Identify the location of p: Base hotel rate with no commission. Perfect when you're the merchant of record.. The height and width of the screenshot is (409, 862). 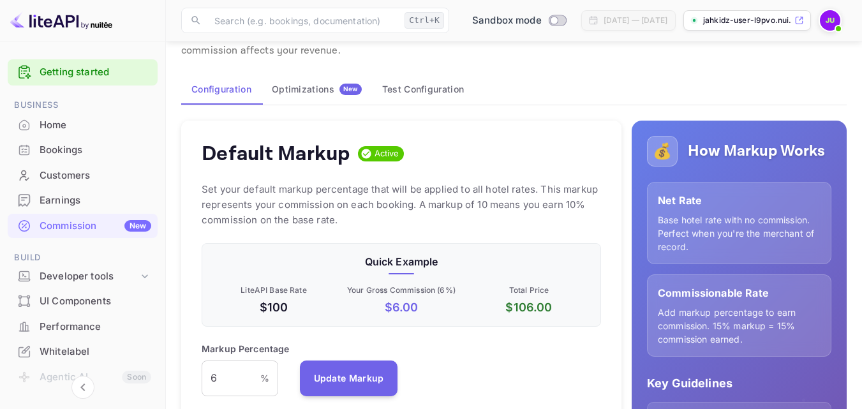
(739, 233).